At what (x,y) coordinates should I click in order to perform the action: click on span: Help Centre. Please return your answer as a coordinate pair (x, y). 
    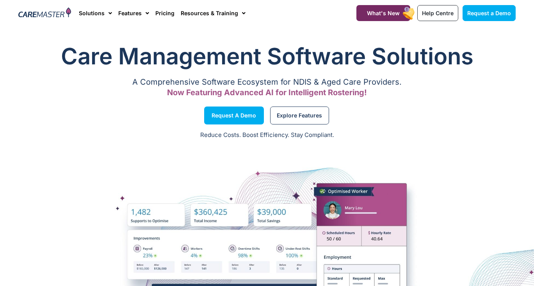
    Looking at the image, I should click on (438, 13).